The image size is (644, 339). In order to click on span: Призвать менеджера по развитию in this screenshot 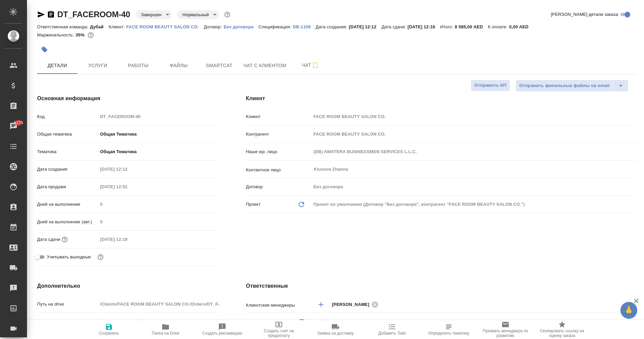, I will do `click(505, 333)`.